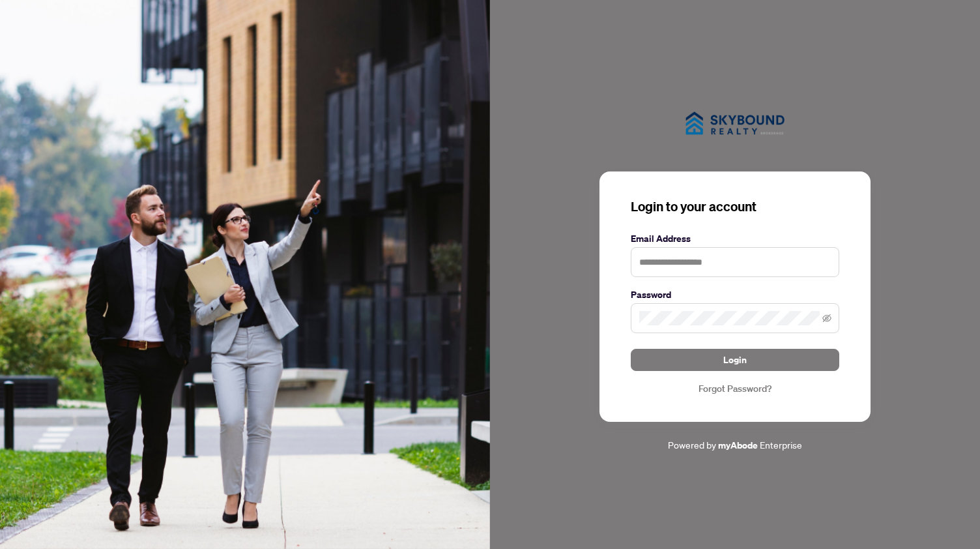 The image size is (980, 549). Describe the element at coordinates (781, 445) in the screenshot. I see `span: Enterprise` at that location.